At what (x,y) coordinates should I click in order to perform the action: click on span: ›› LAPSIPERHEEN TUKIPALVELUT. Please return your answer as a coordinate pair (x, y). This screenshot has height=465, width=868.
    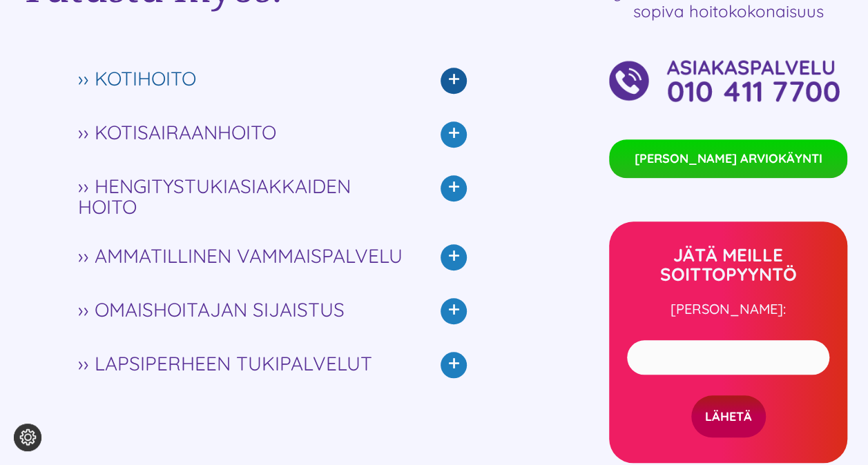
    Looking at the image, I should click on (245, 363).